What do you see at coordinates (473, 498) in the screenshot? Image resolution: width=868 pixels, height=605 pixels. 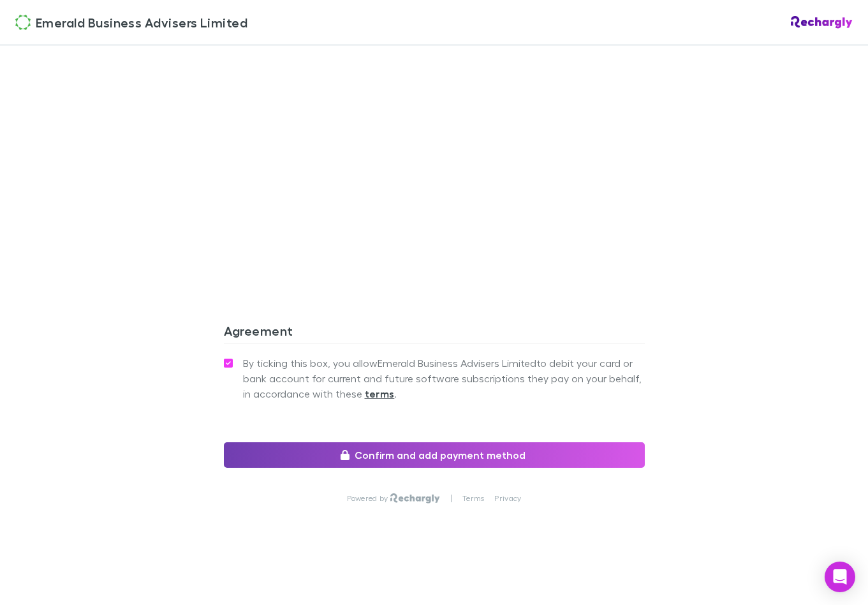 I see `p: Terms` at bounding box center [473, 498].